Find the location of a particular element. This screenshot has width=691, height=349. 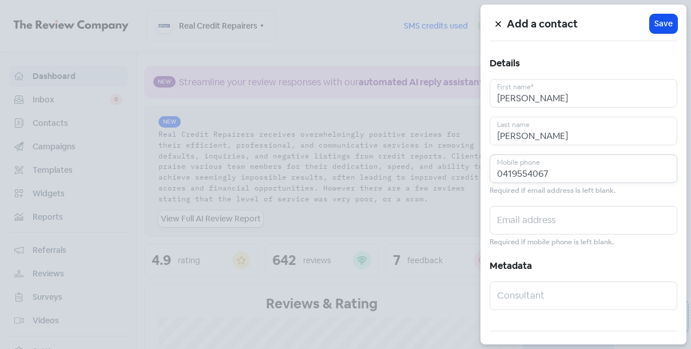

input: Last name is located at coordinates (583, 131).